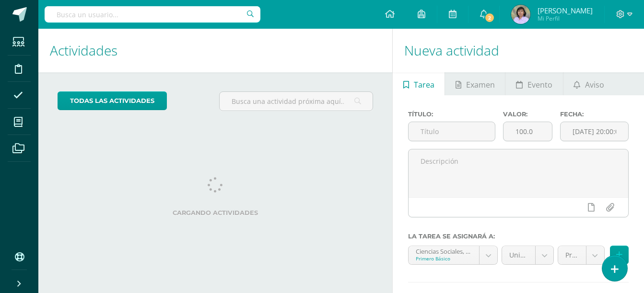 This screenshot has height=293, width=644. I want to click on span: 2, so click(489, 18).